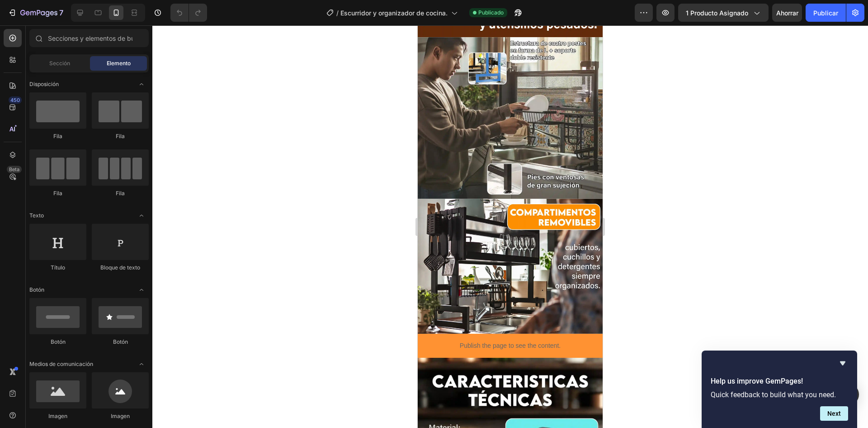 This screenshot has width=868, height=428. I want to click on font: Escurridor y organizador de cocina., so click(394, 13).